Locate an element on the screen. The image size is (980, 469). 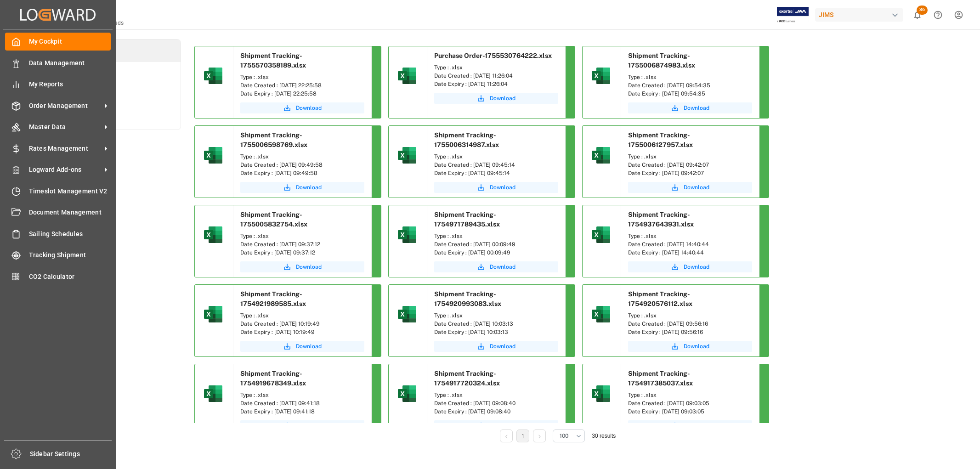
span: Document Management is located at coordinates (70, 212).